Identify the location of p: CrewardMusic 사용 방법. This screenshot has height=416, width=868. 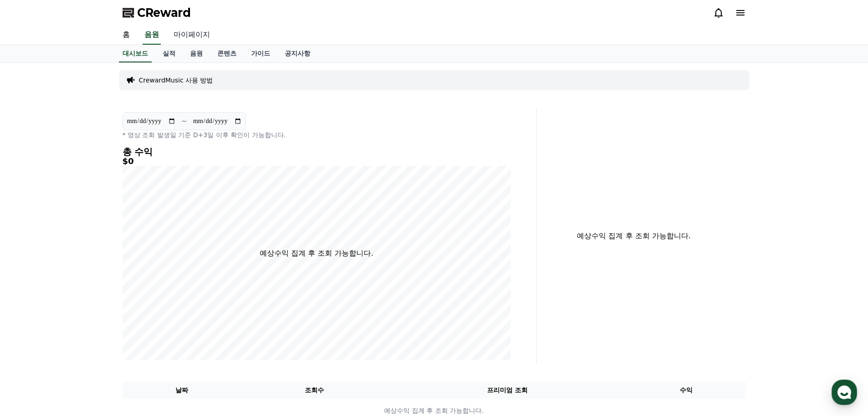
(176, 80).